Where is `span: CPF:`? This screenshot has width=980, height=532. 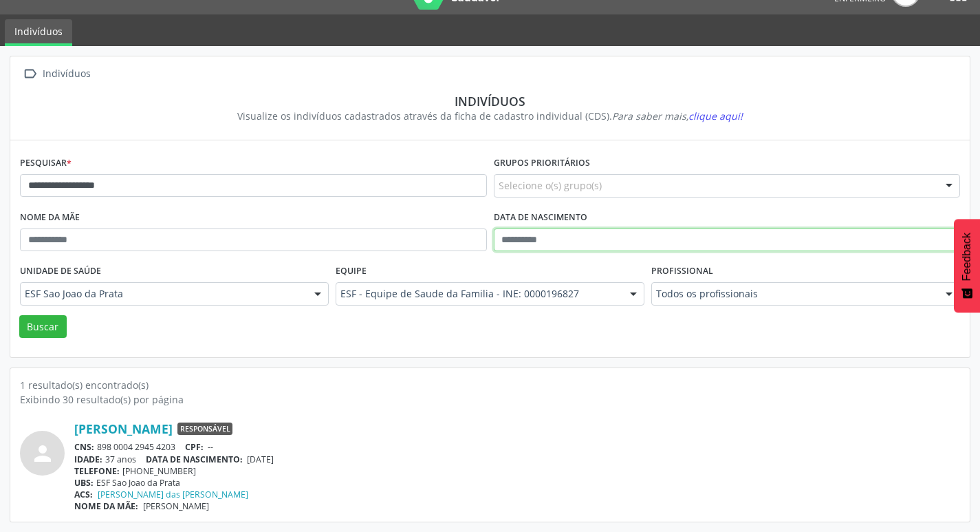 span: CPF: is located at coordinates (194, 447).